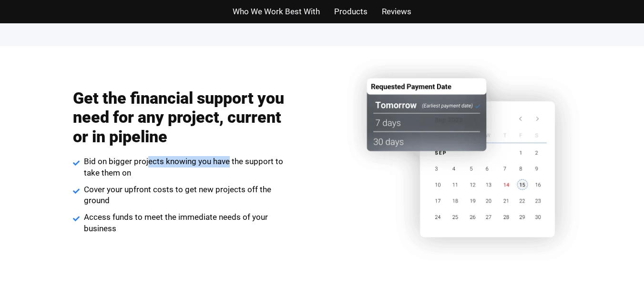  I want to click on a: Reviews, so click(396, 12).